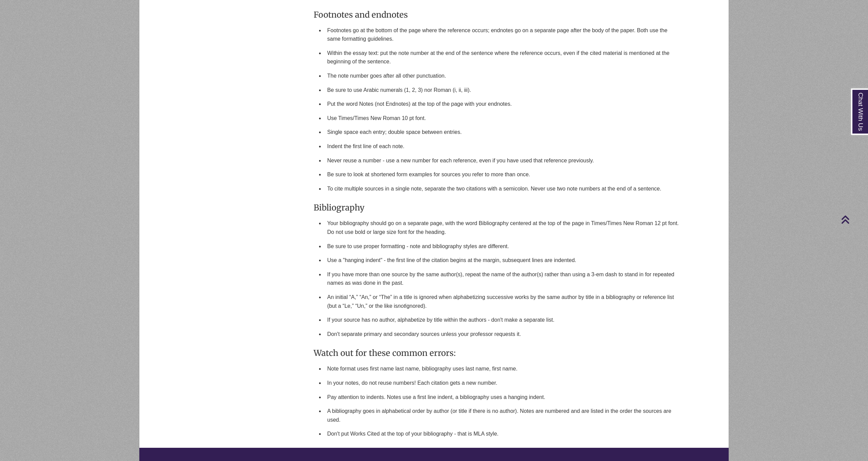  What do you see at coordinates (504, 383) in the screenshot?
I see `li: In your notes, do not reuse numbers! Each citation gets a new number.` at bounding box center [504, 383].